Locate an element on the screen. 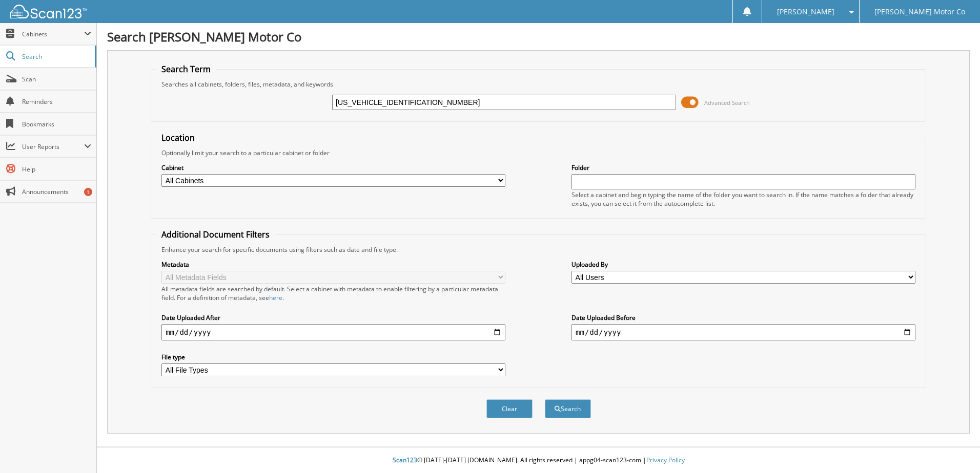  span: Cabinets is located at coordinates (53, 34).